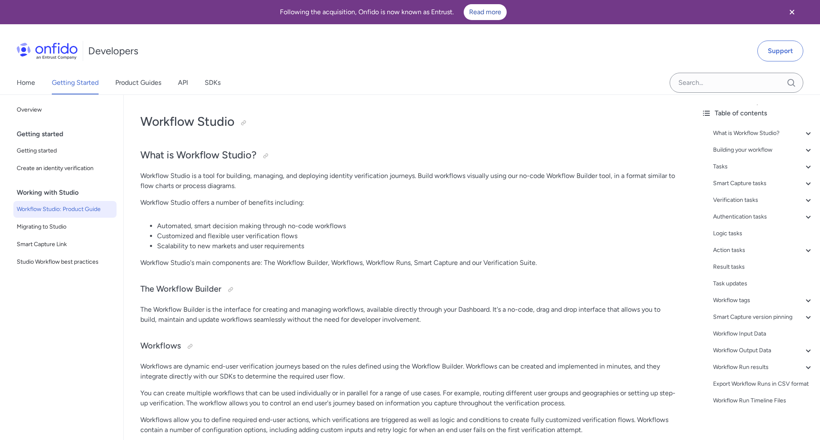  Describe the element at coordinates (183, 83) in the screenshot. I see `a: API` at that location.